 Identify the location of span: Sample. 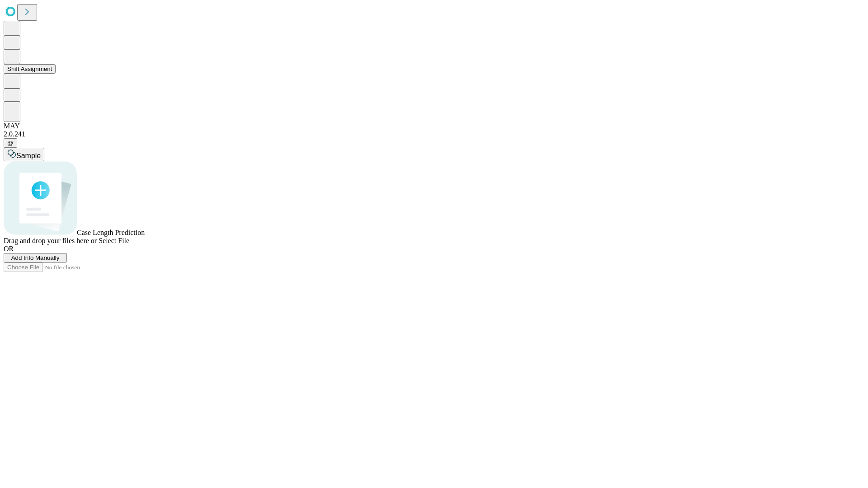
(28, 156).